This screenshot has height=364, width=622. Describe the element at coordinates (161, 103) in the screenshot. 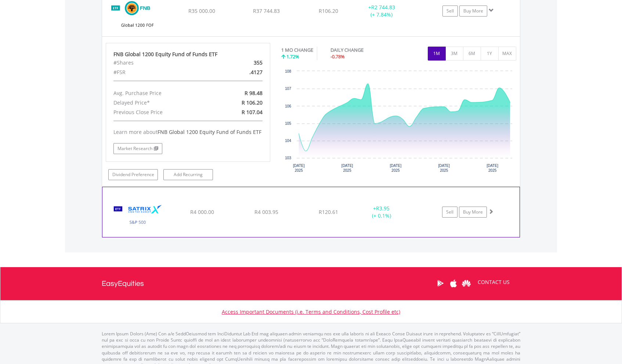

I see `div: Delayed Price*` at that location.